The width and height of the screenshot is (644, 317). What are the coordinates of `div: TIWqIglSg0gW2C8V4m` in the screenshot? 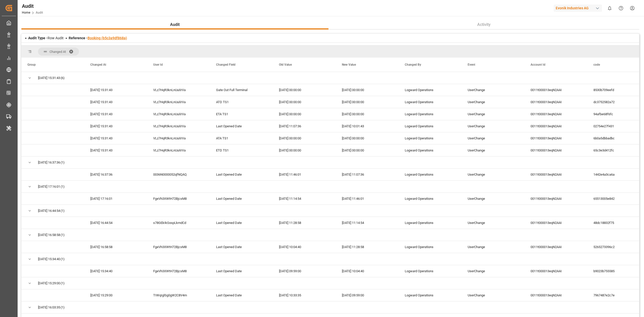 It's located at (178, 295).